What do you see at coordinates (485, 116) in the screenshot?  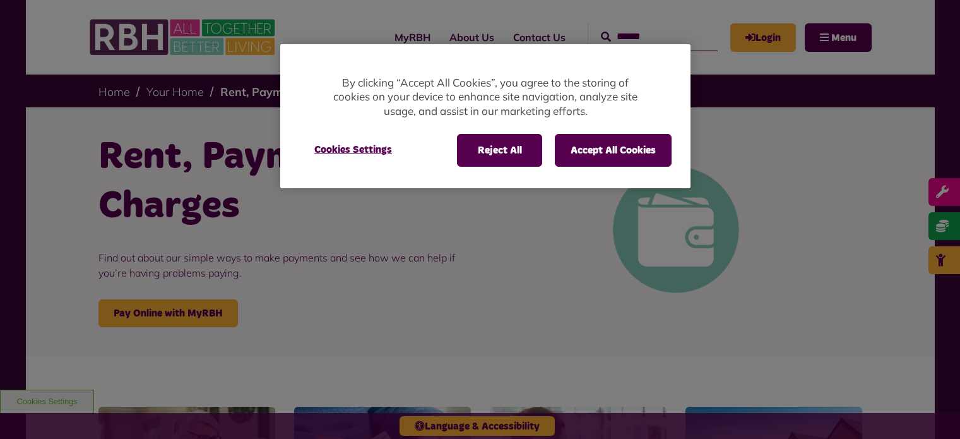 I see `div: Cookie banner` at bounding box center [485, 116].